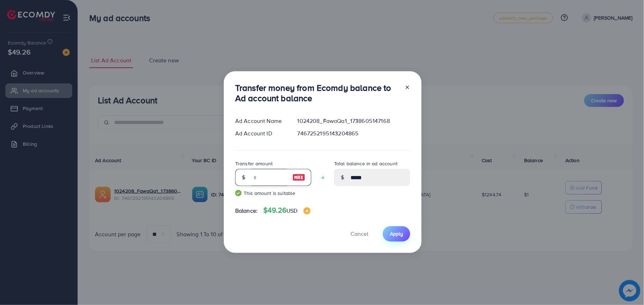 The image size is (644, 305). Describe the element at coordinates (260, 133) in the screenshot. I see `div: Ad Account ID` at that location.